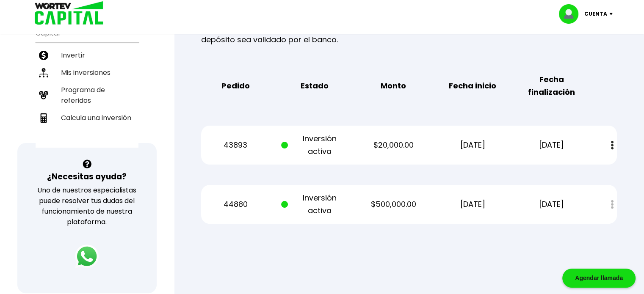 This screenshot has height=294, width=644. What do you see at coordinates (393, 86) in the screenshot?
I see `b: Monto` at bounding box center [393, 86].